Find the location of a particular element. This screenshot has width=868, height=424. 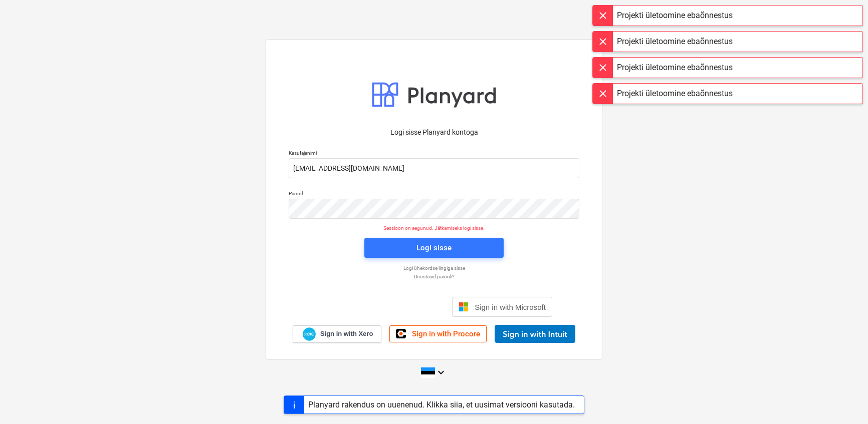

p: Unustasid parooli? is located at coordinates (434, 276).